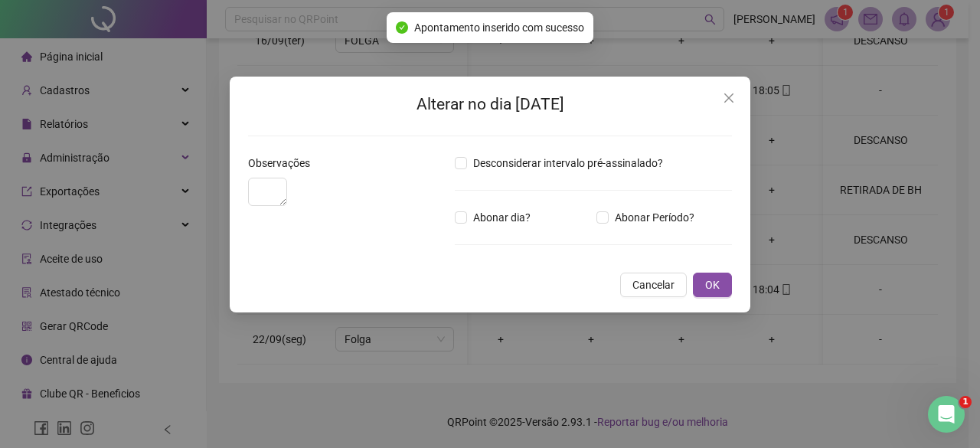 The image size is (980, 448). Describe the element at coordinates (965, 403) in the screenshot. I see `span: 1` at that location.